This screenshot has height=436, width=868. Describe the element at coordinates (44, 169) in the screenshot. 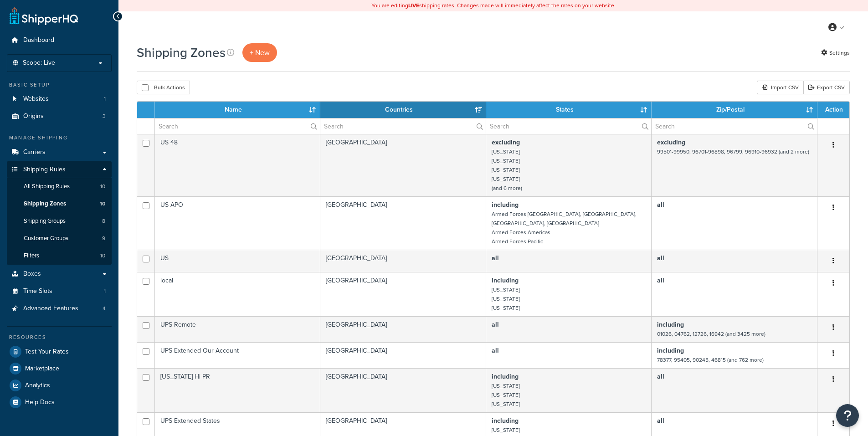

I see `span: Shipping Rules` at that location.